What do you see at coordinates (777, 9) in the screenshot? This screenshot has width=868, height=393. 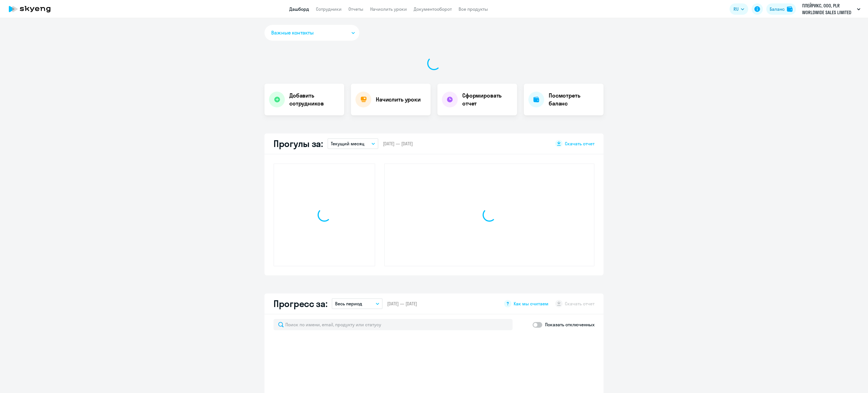 I see `div: Баланс` at bounding box center [777, 9].